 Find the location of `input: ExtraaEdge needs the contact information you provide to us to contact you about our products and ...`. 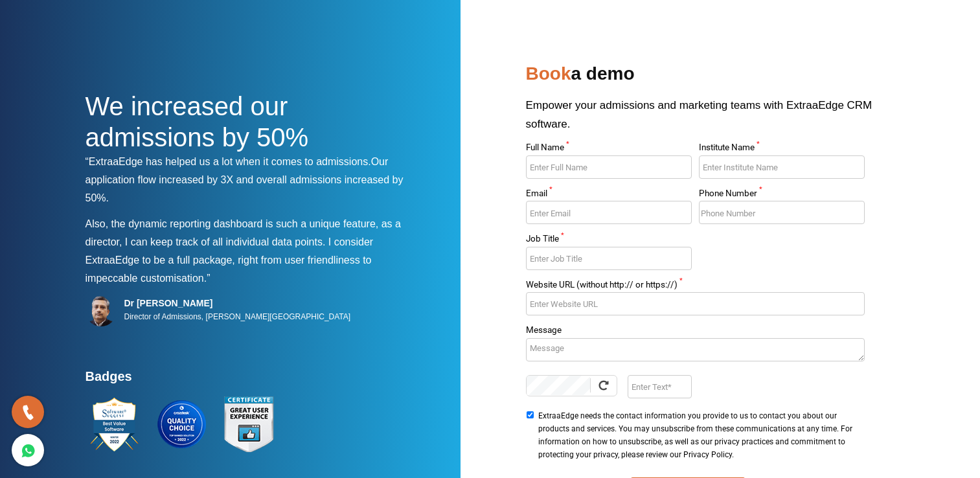

input: ExtraaEdge needs the contact information you provide to us to contact you about our products and ... is located at coordinates (529, 414).